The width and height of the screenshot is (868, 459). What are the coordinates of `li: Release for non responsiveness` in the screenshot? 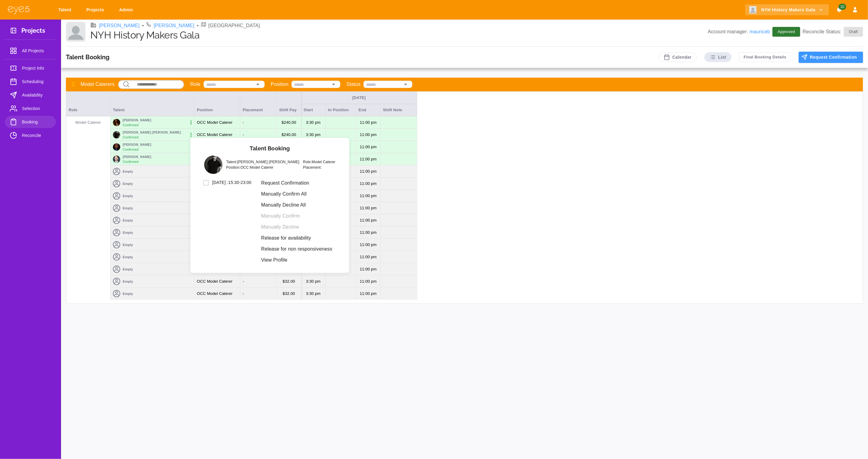 It's located at (297, 249).